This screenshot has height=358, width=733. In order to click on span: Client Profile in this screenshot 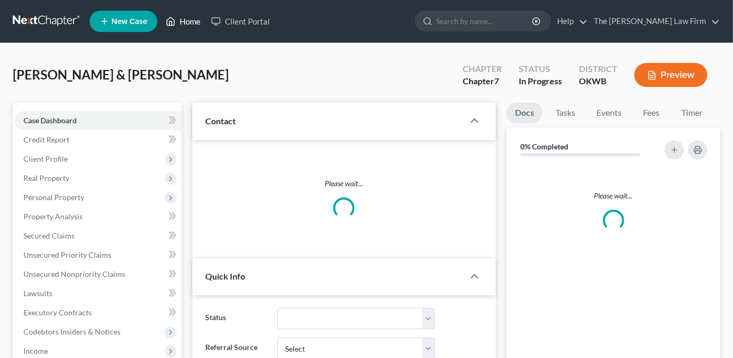, I will do `click(45, 158)`.